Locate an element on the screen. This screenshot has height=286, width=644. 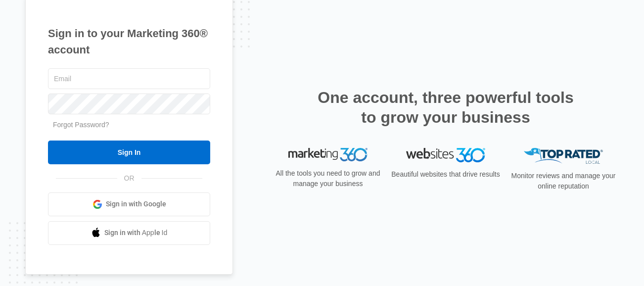
img: Websites 360 is located at coordinates (446, 155).